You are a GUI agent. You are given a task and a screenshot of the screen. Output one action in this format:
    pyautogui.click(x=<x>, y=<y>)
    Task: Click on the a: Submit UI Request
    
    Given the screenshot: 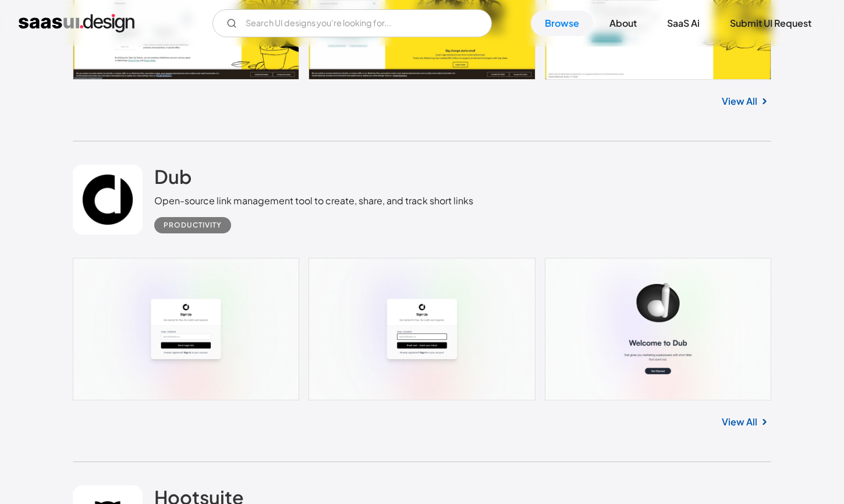 What is the action you would take?
    pyautogui.click(x=771, y=23)
    